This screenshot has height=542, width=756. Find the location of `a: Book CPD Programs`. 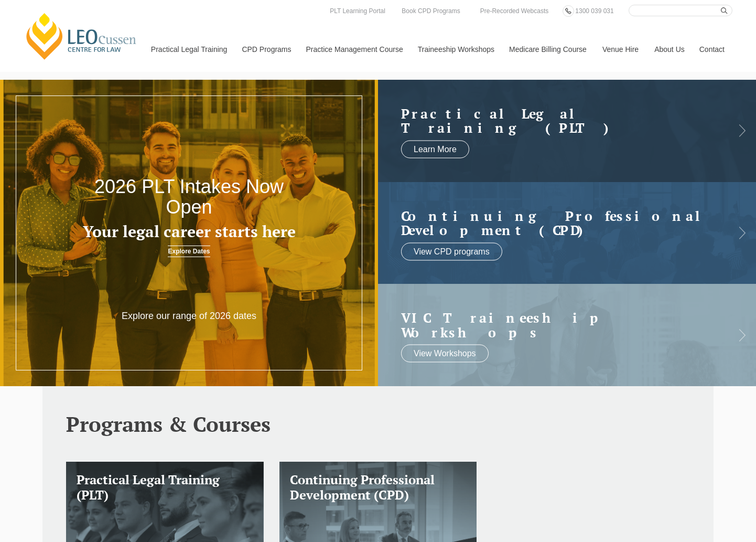

a: Book CPD Programs is located at coordinates (430, 11).